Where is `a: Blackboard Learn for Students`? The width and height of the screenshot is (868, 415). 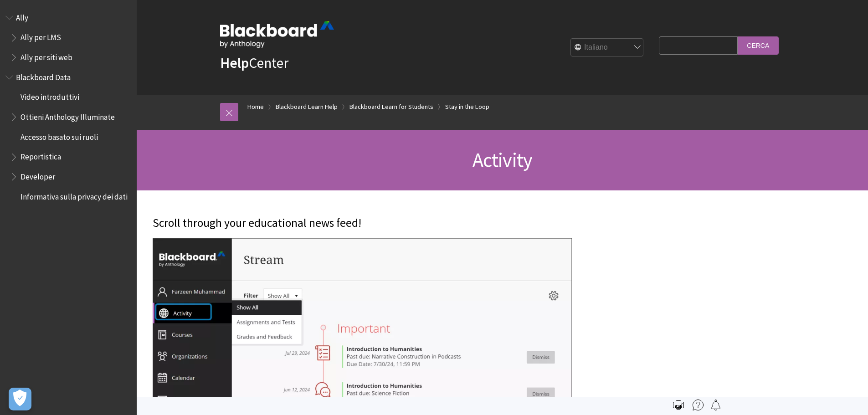
a: Blackboard Learn for Students is located at coordinates (392, 107).